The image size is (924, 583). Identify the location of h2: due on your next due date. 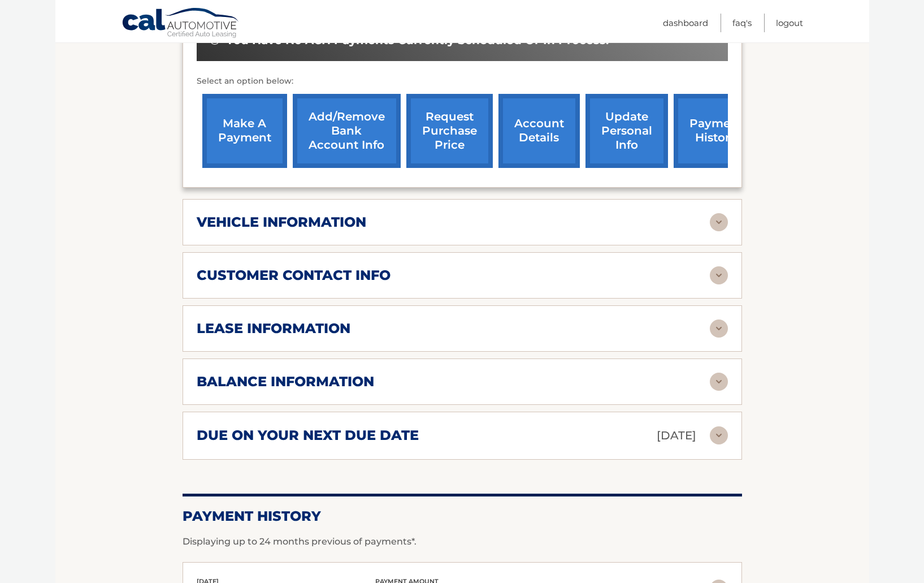
(308, 435).